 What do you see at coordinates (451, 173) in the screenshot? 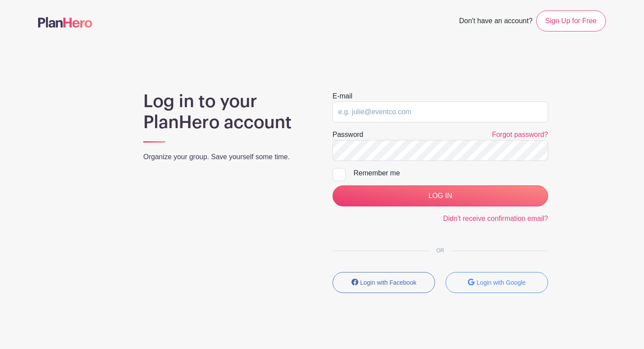
I see `div: Remember me` at bounding box center [451, 173].